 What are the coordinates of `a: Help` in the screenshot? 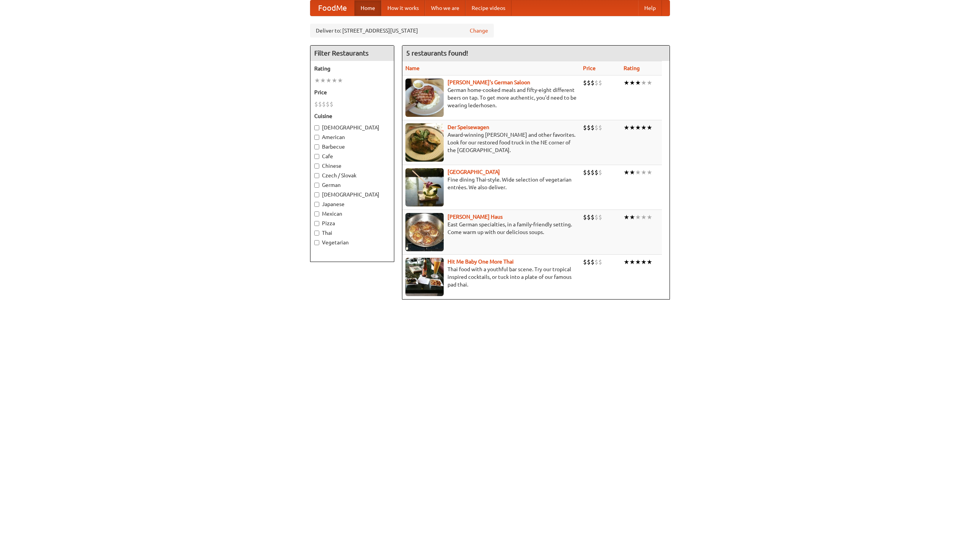 It's located at (650, 8).